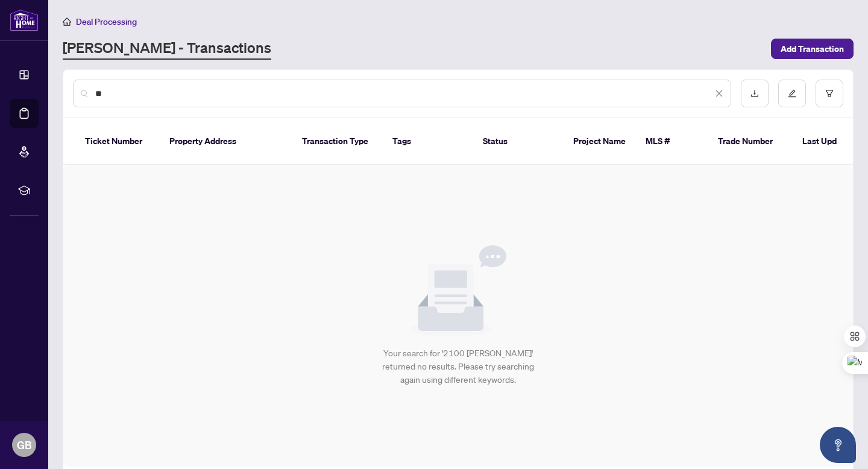  What do you see at coordinates (719, 93) in the screenshot?
I see `span: close` at bounding box center [719, 93].